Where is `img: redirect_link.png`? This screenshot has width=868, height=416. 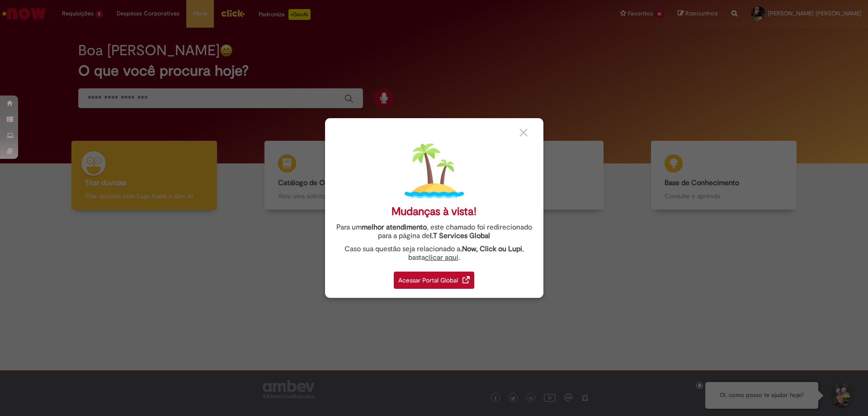
img: redirect_link.png is located at coordinates (466, 279).